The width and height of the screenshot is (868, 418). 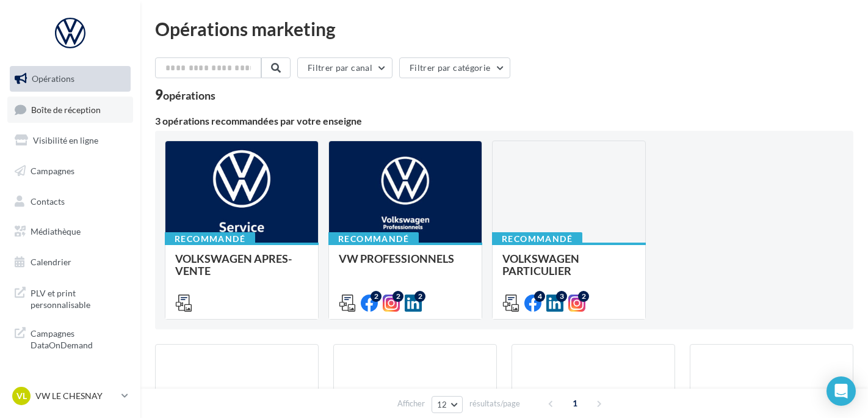 What do you see at coordinates (562, 296) in the screenshot?
I see `div: 3` at bounding box center [562, 296].